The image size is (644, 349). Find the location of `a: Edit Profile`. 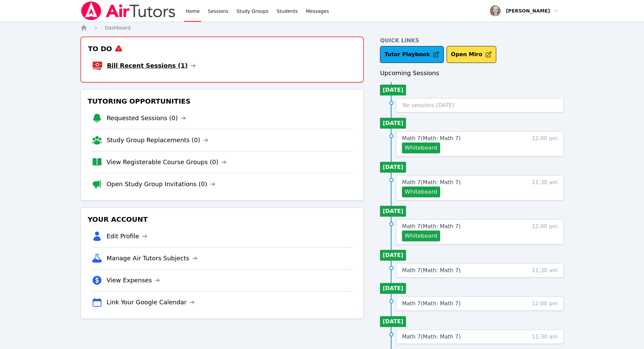

a: Edit Profile is located at coordinates (127, 236).